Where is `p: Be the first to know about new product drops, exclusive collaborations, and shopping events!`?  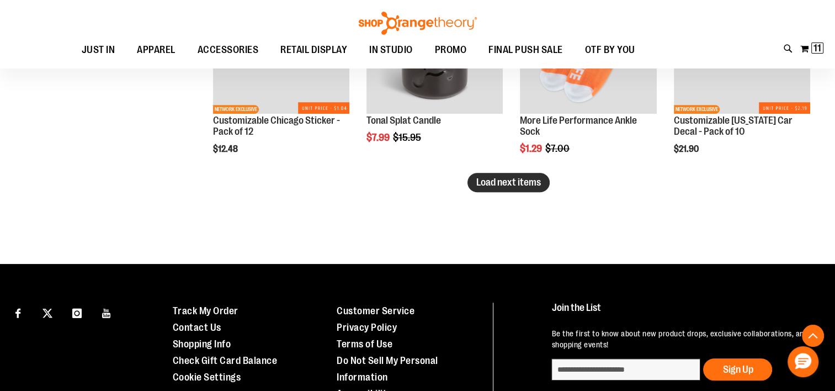
p: Be the first to know about new product drops, exclusive collaborations, and shopping events! is located at coordinates (682, 339).